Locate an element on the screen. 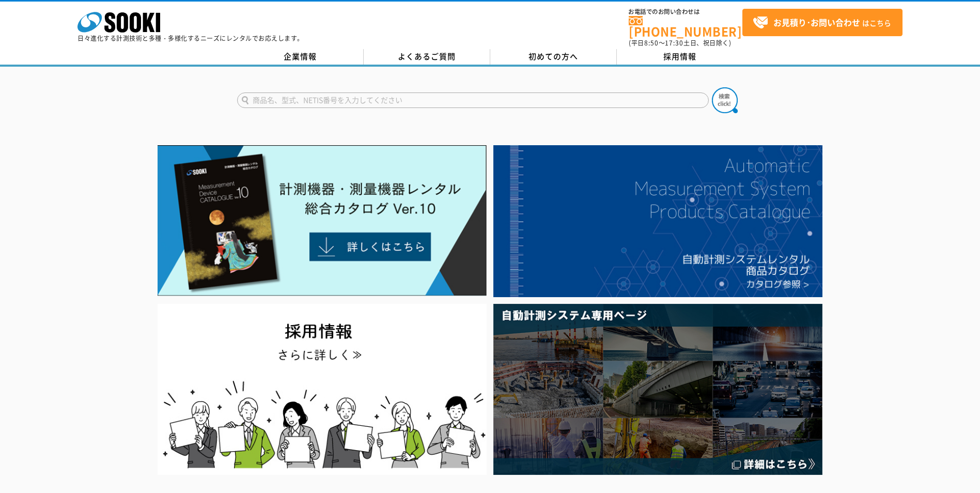 This screenshot has height=493, width=980. span: 17:30 is located at coordinates (674, 43).